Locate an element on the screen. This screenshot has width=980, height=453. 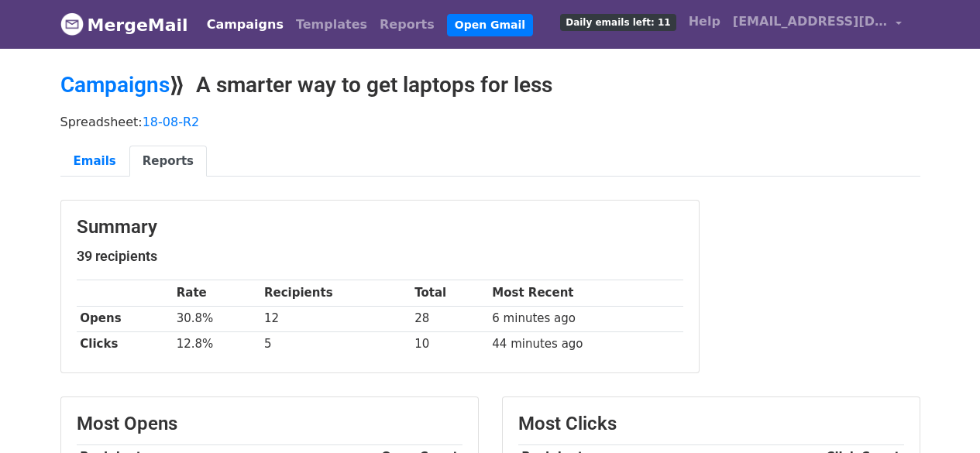
img: MergeMail logo is located at coordinates (72, 24).